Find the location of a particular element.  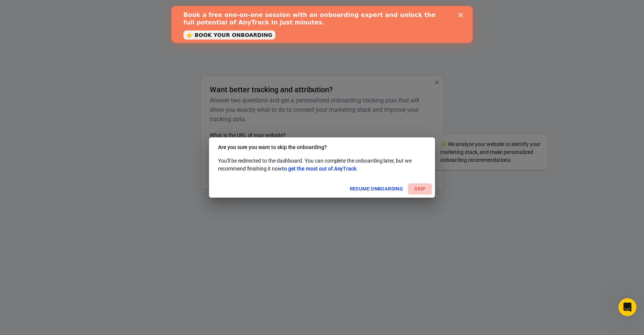

button: Skip is located at coordinates (420, 189).